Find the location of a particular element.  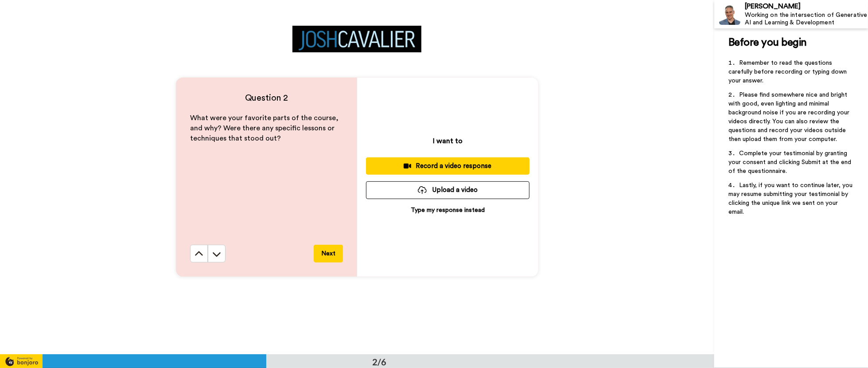

p: I want to is located at coordinates (447, 141).